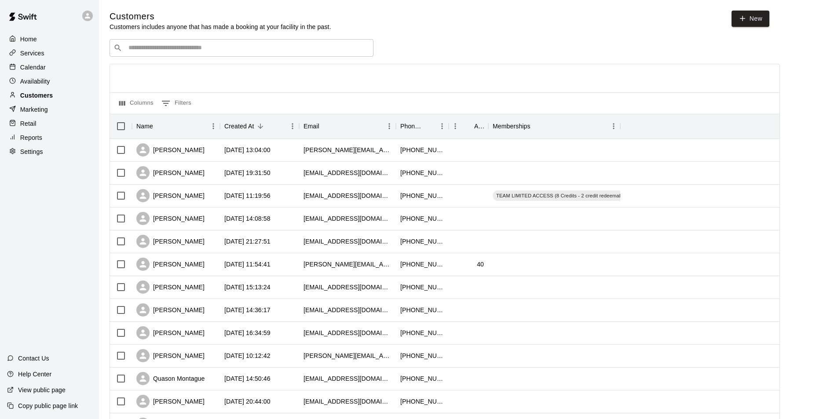  I want to click on p: Reports, so click(31, 138).